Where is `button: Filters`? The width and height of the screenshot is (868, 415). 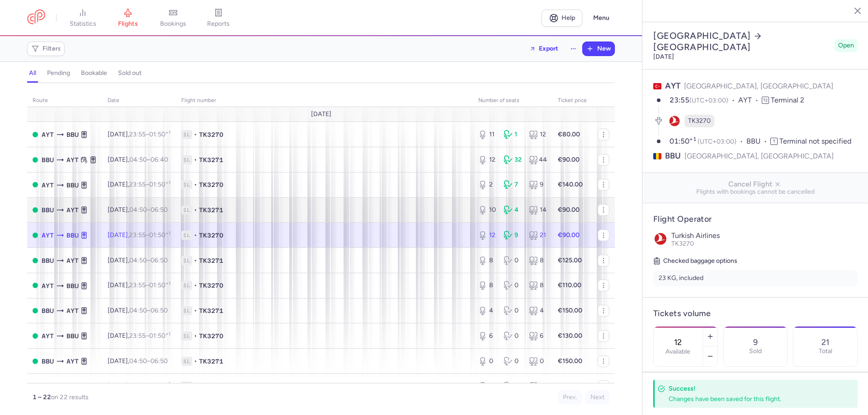 button: Filters is located at coordinates (46, 49).